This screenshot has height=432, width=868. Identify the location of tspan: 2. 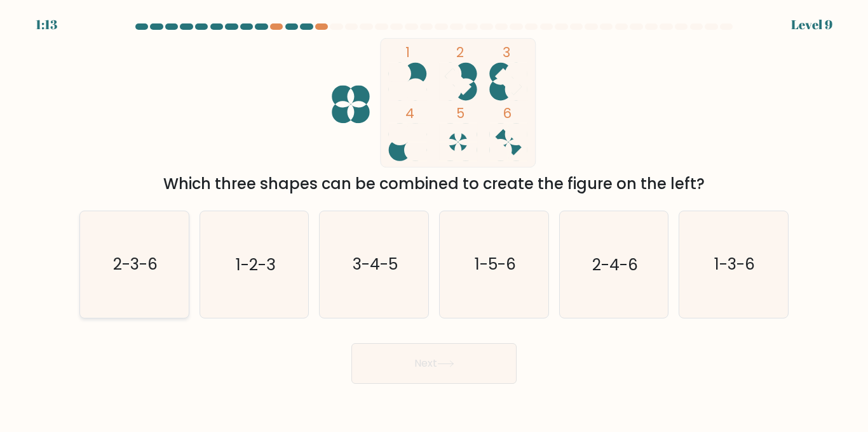
(460, 52).